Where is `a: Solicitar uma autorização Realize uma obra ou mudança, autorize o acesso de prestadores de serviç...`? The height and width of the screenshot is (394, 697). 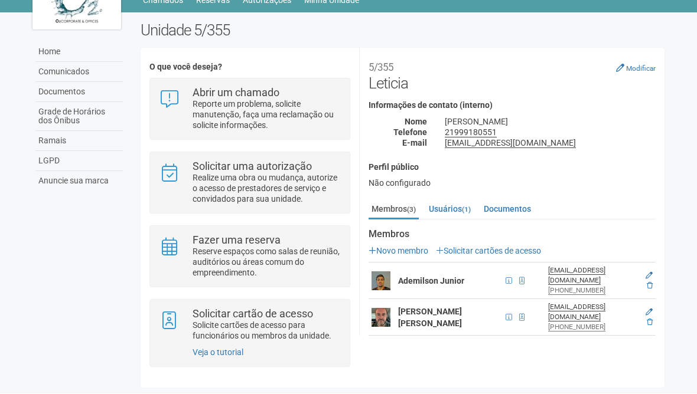 a: Solicitar uma autorização Realize uma obra ou mudança, autorize o acesso de prestadores de serviç... is located at coordinates (249, 183).